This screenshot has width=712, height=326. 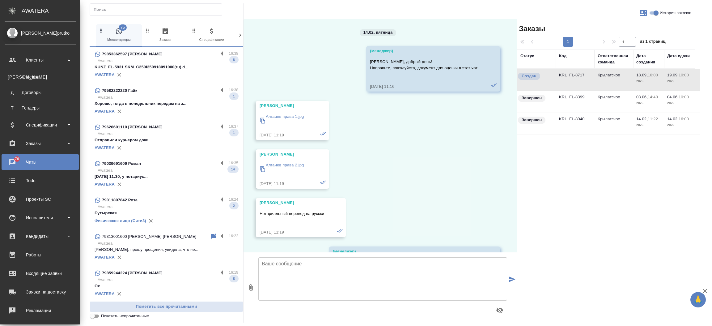 I want to click on a: Алгаиев права 1.jpg, so click(x=283, y=120).